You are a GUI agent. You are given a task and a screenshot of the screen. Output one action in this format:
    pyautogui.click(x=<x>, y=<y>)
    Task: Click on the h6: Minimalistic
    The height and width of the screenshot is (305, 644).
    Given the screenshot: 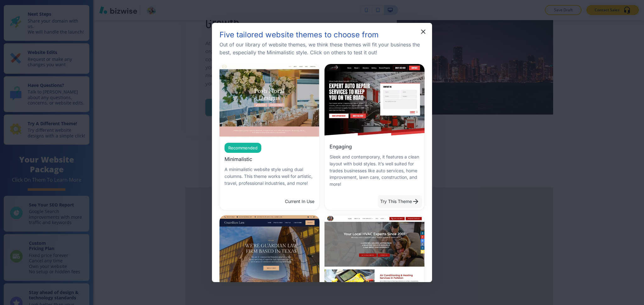 What is the action you would take?
    pyautogui.click(x=238, y=159)
    